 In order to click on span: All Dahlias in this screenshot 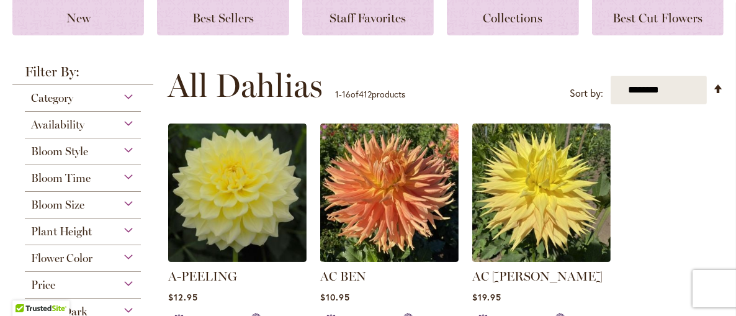, I will do `click(245, 86)`.